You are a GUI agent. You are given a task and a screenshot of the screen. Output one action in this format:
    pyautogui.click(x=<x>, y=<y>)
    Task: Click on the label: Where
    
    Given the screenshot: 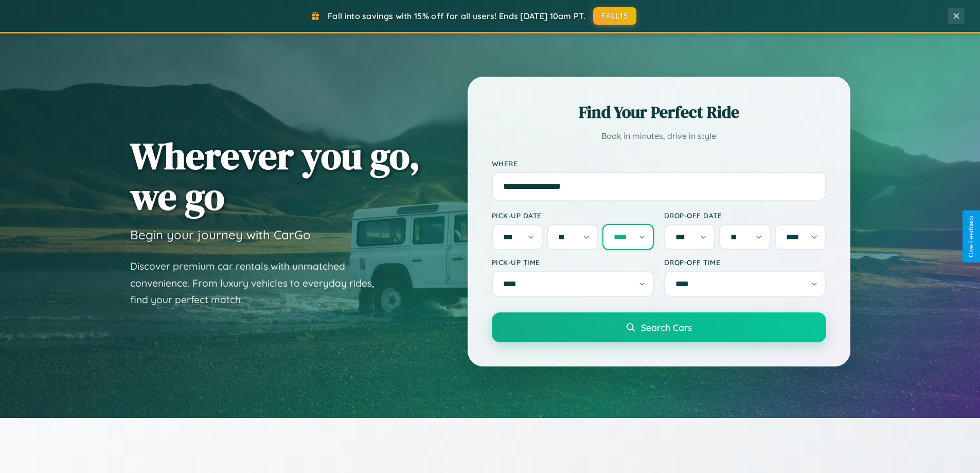 What is the action you would take?
    pyautogui.click(x=658, y=163)
    